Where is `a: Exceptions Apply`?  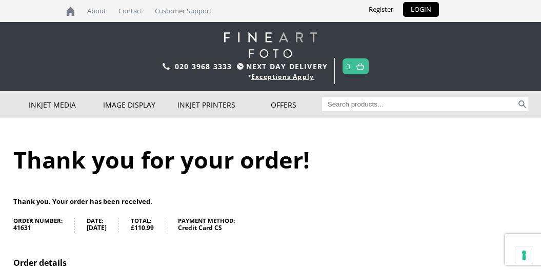
a: Exceptions Apply is located at coordinates (282, 76).